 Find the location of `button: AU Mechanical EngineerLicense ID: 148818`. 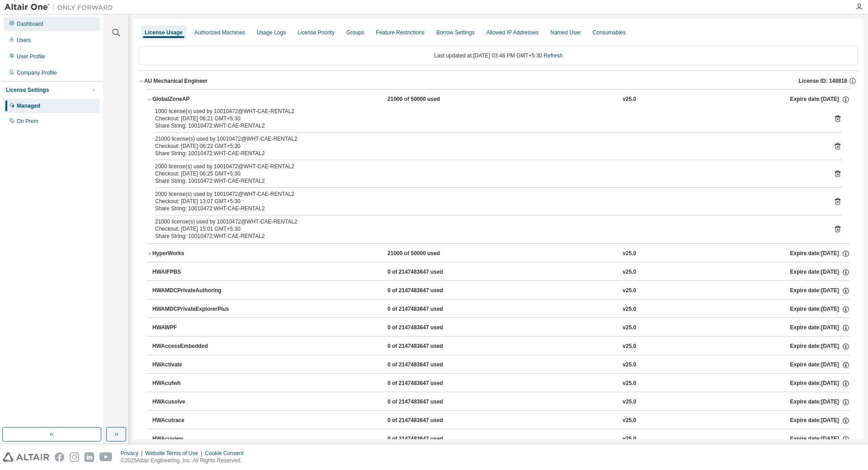

button: AU Mechanical EngineerLicense ID: 148818 is located at coordinates (498, 81).